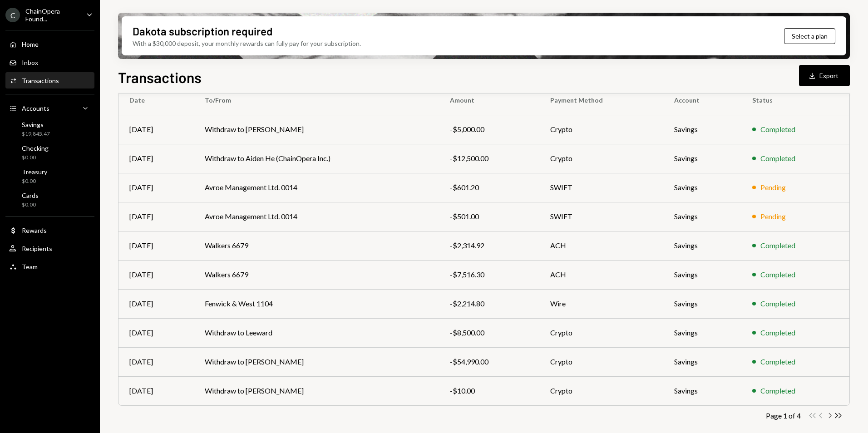 The height and width of the screenshot is (433, 868). I want to click on div: Home, so click(30, 44).